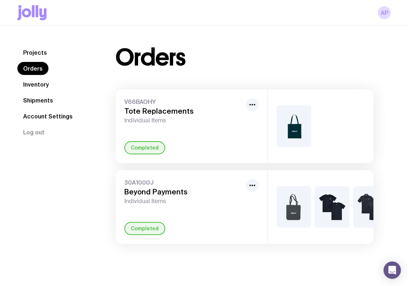 The image size is (408, 286). Describe the element at coordinates (48, 116) in the screenshot. I see `a: Account Settings` at that location.